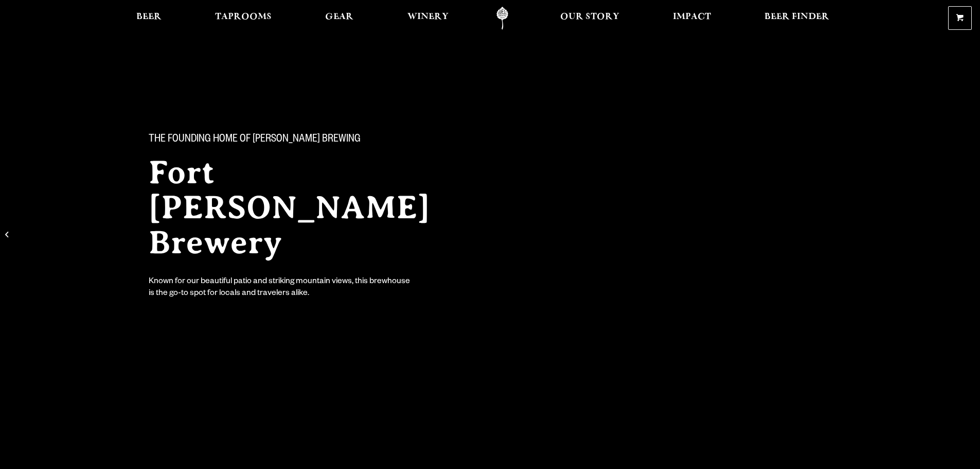 The width and height of the screenshot is (980, 469). I want to click on span: Our Story, so click(589, 17).